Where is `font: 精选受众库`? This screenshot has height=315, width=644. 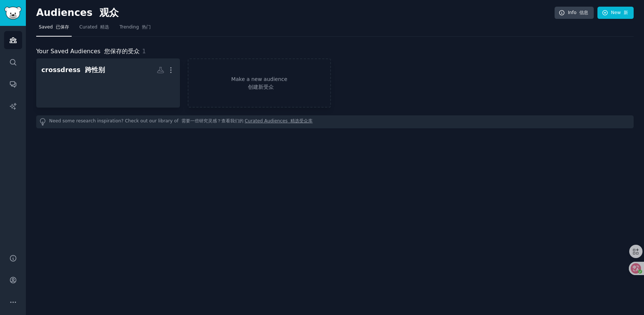
font: 精选受众库 is located at coordinates (302, 121).